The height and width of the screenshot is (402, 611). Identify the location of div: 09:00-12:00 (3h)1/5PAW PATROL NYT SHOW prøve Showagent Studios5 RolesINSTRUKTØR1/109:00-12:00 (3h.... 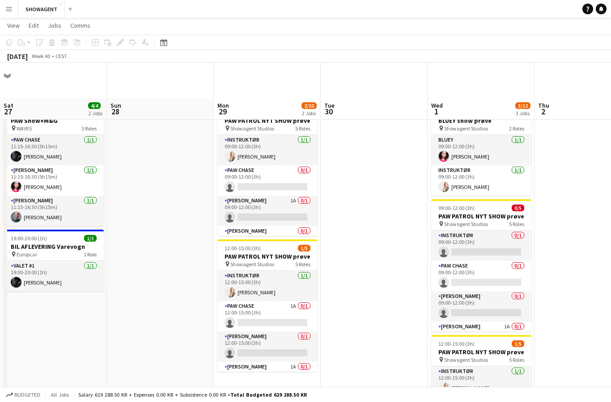
(267, 170).